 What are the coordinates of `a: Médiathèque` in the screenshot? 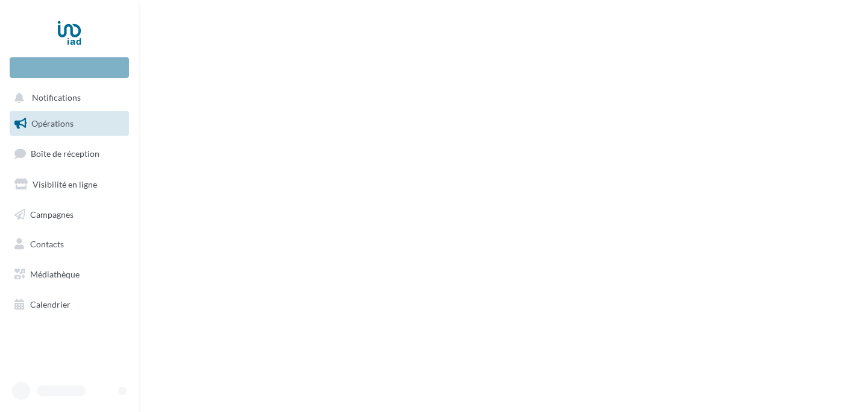 It's located at (69, 274).